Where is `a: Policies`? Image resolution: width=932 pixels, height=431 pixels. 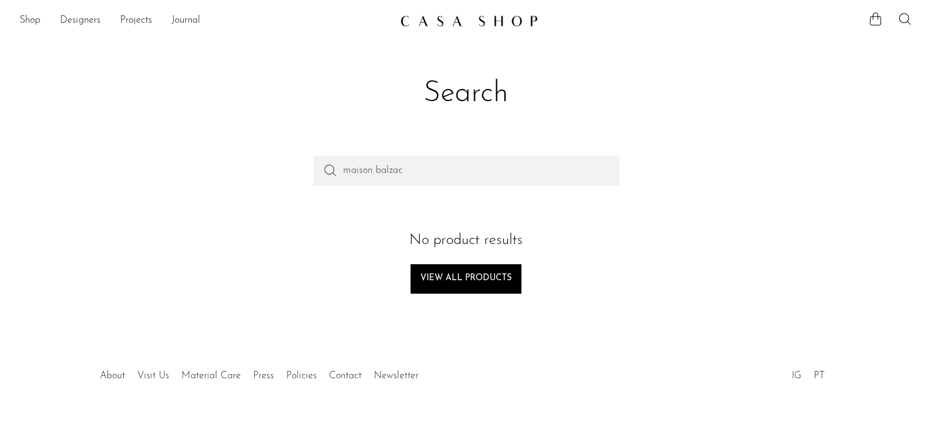 a: Policies is located at coordinates (301, 376).